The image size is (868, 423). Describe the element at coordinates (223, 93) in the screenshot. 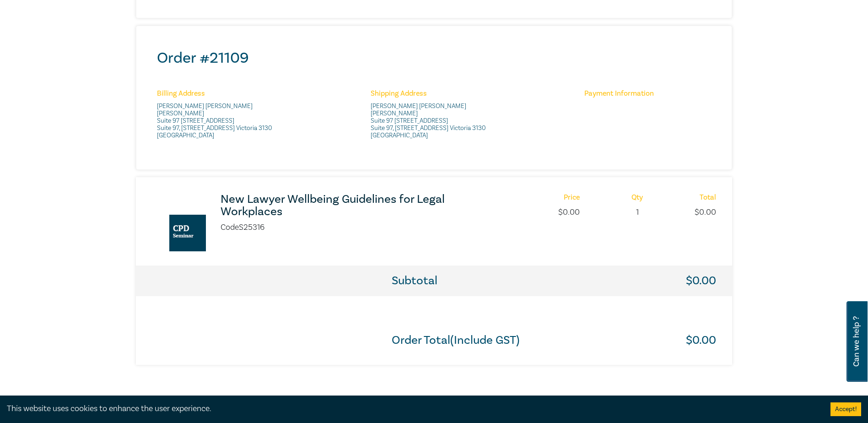

I see `h6: Billing Address` at that location.